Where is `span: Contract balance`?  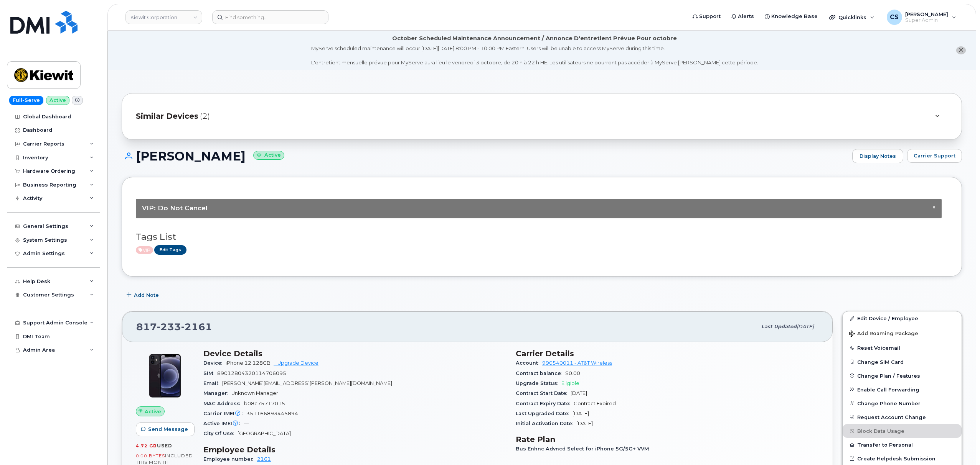 span: Contract balance is located at coordinates (540, 374).